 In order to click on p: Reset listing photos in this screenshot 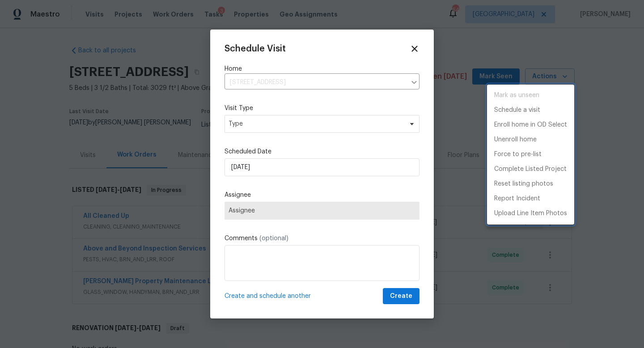, I will do `click(523, 184)`.